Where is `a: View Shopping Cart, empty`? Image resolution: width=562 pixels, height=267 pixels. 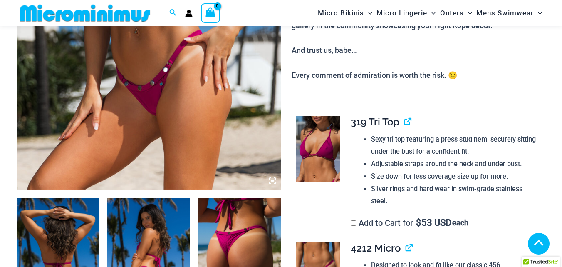 a: View Shopping Cart, empty is located at coordinates (211, 13).